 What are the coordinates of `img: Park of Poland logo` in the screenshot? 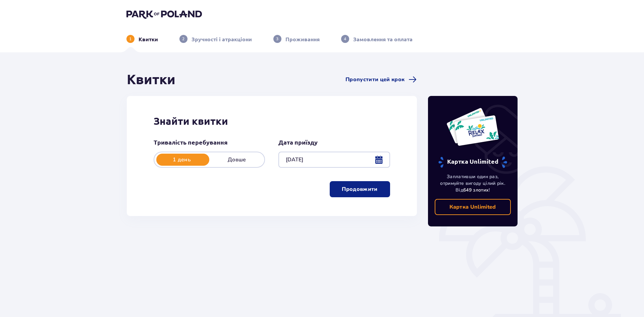 It's located at (164, 14).